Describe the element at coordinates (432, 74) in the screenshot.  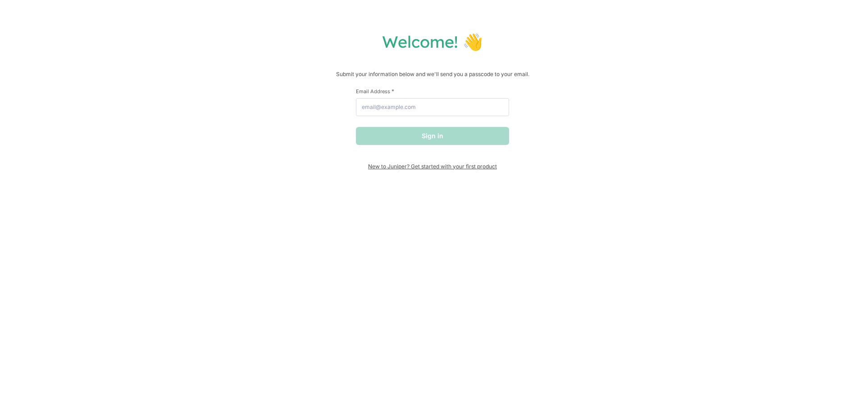
I see `p: Submit your information below and we'll send you a passcode to your email.` at that location.